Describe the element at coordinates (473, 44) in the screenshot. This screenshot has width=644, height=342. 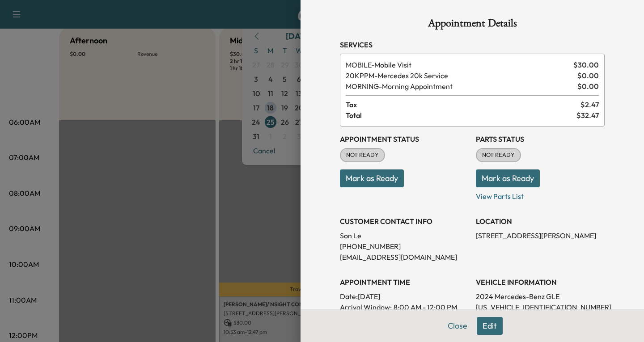
I see `h3: Services` at that location.